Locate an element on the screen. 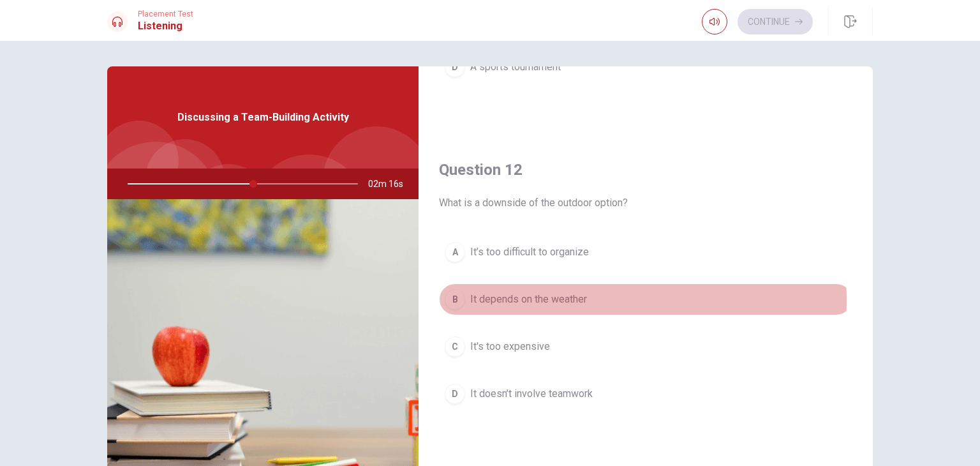  button: CIt's too expensive is located at coordinates (646, 347).